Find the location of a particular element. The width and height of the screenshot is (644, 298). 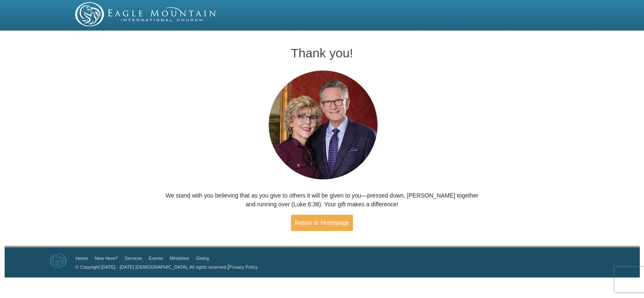

a: Return to Homepage is located at coordinates (322, 223).